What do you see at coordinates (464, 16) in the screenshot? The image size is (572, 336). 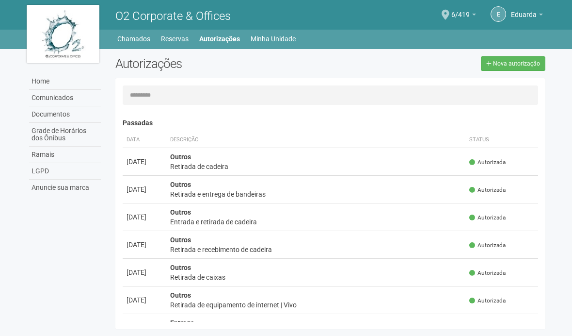 I see `a: 6/419` at bounding box center [464, 16].